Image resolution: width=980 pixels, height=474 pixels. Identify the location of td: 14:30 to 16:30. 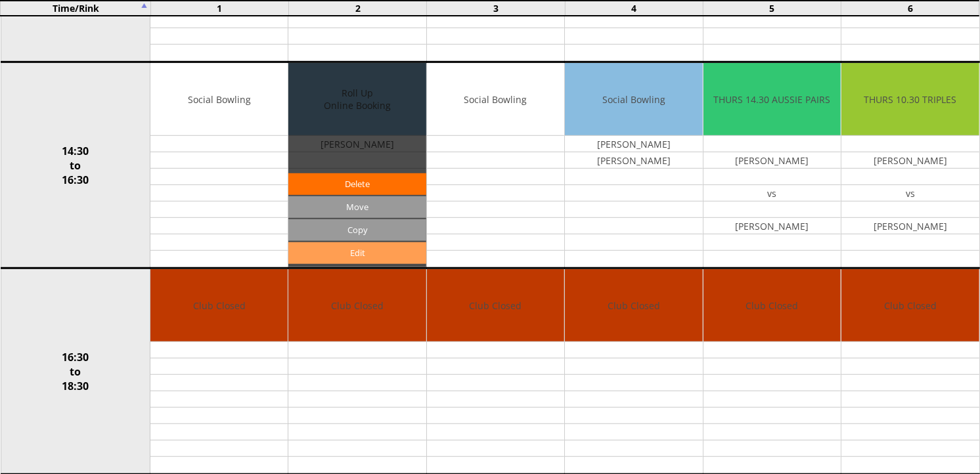
(76, 165).